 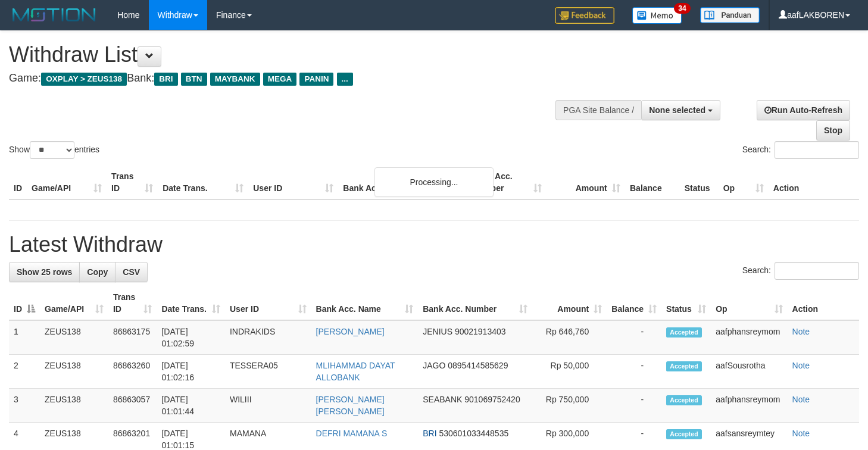 What do you see at coordinates (18, 182) in the screenshot?
I see `th: ID` at bounding box center [18, 182].